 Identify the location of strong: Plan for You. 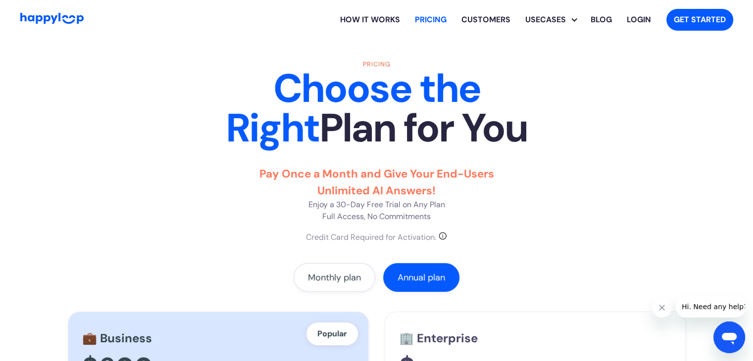
(423, 128).